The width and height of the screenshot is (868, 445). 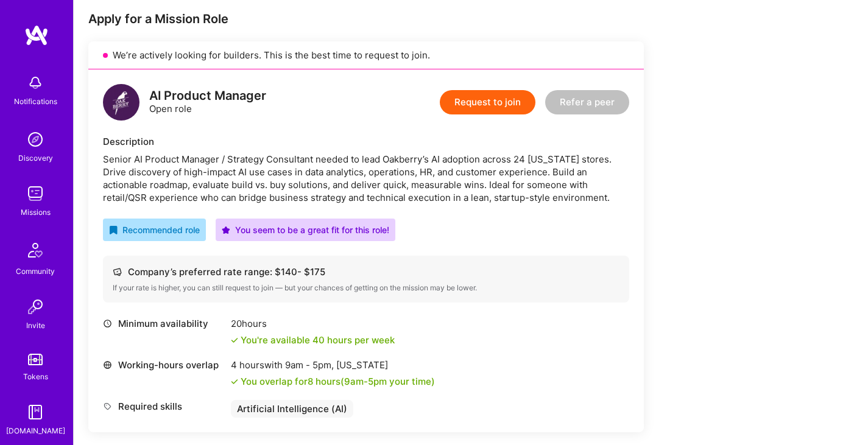 What do you see at coordinates (154, 229) in the screenshot?
I see `div: Recommended role` at bounding box center [154, 229].